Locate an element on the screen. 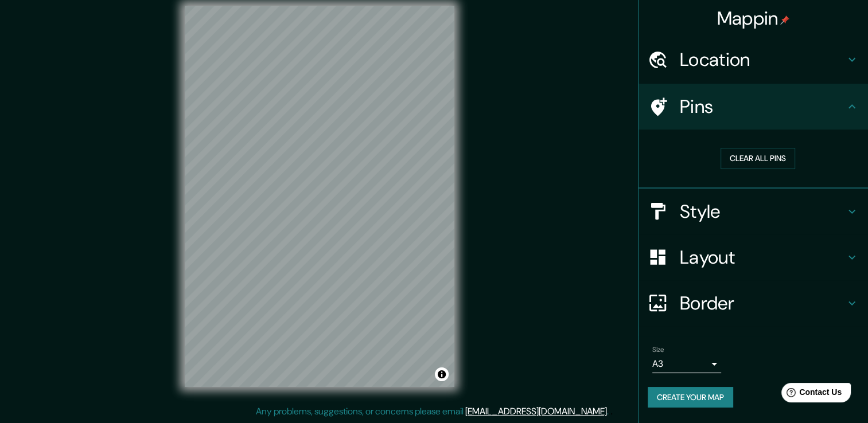 The height and width of the screenshot is (423, 868). button: Clear all pins is located at coordinates (758, 158).